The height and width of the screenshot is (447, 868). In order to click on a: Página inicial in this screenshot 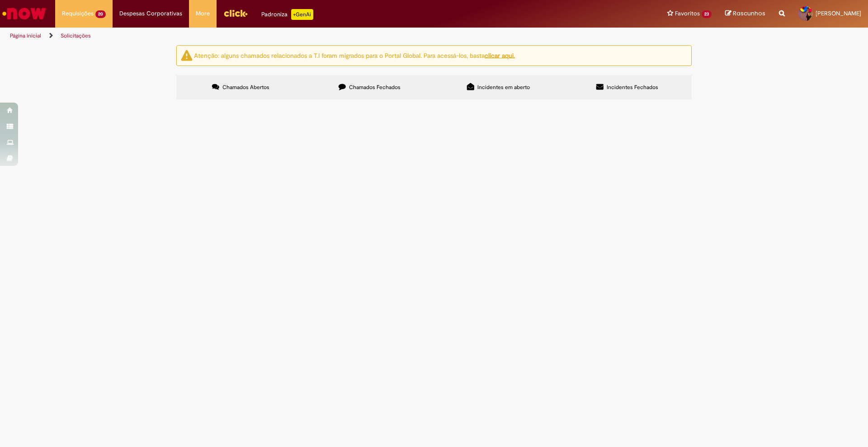, I will do `click(25, 36)`.